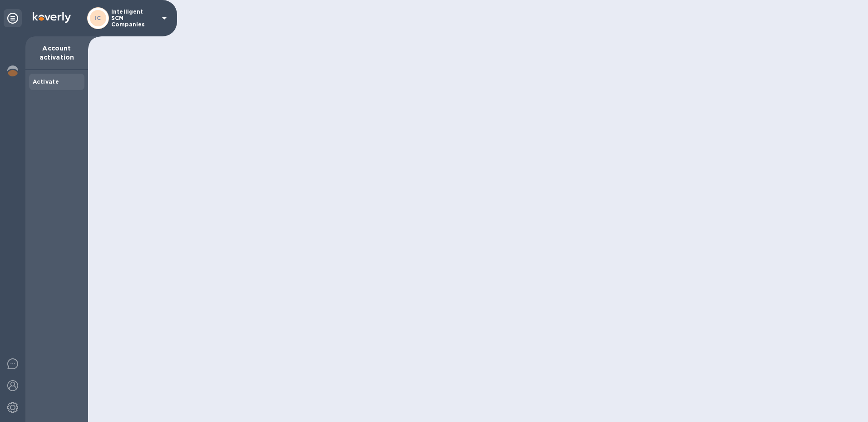 The image size is (868, 422). Describe the element at coordinates (46, 81) in the screenshot. I see `b: Activate` at that location.